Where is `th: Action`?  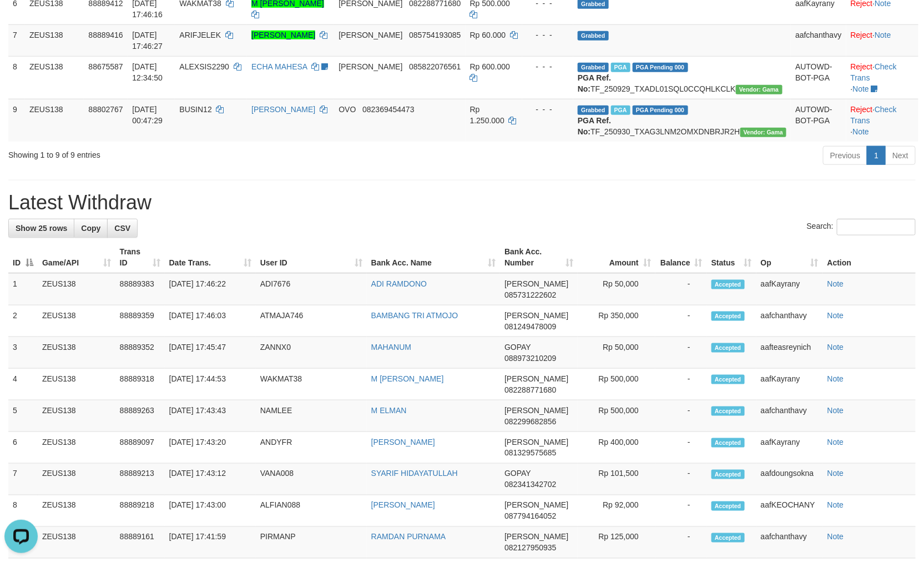
th: Action is located at coordinates (869, 257).